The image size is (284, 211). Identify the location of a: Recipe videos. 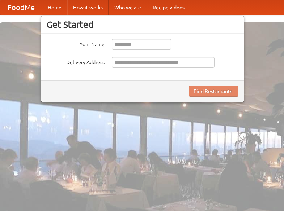
(168, 8).